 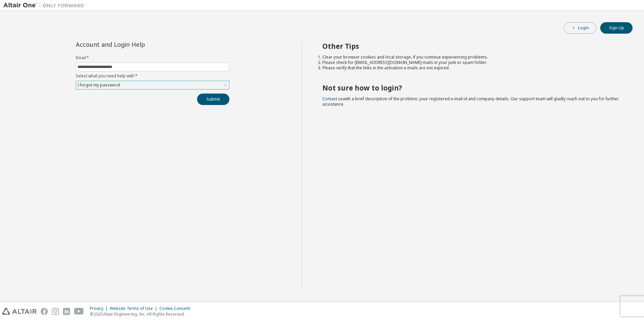 What do you see at coordinates (79, 311) in the screenshot?
I see `img: youtube.svg` at bounding box center [79, 311].